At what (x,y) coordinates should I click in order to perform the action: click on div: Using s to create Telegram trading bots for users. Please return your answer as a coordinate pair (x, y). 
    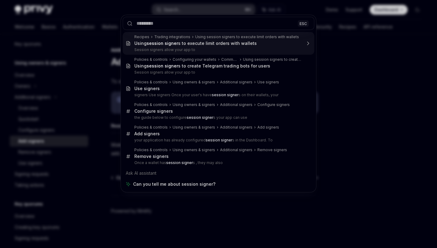
    Looking at the image, I should click on (202, 66).